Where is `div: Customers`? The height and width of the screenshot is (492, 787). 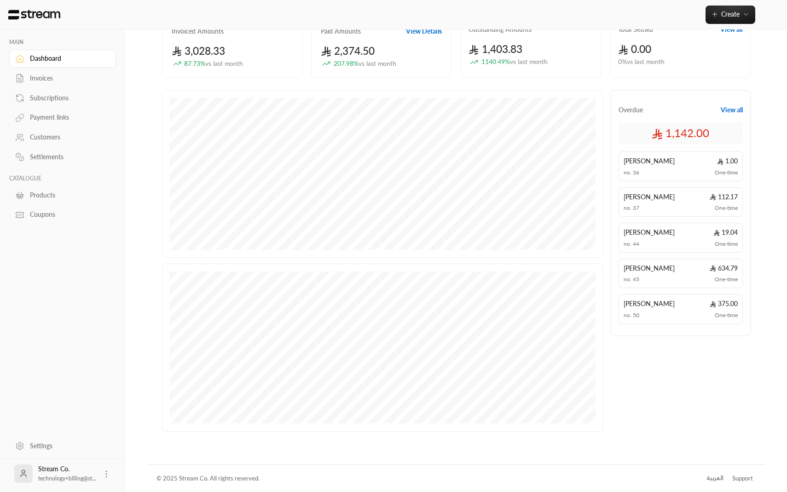
div: Customers is located at coordinates (67, 137).